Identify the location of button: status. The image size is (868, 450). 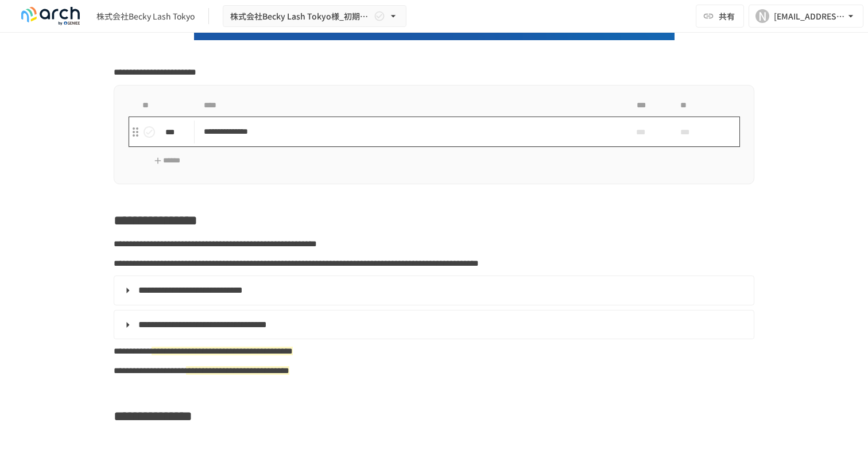
(150, 132).